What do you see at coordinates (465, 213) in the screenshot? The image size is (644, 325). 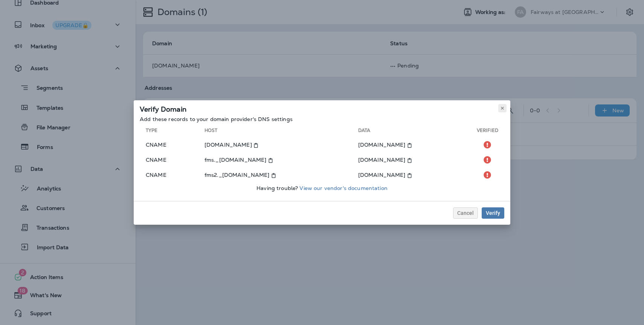 I see `button: Cancel` at bounding box center [465, 213].